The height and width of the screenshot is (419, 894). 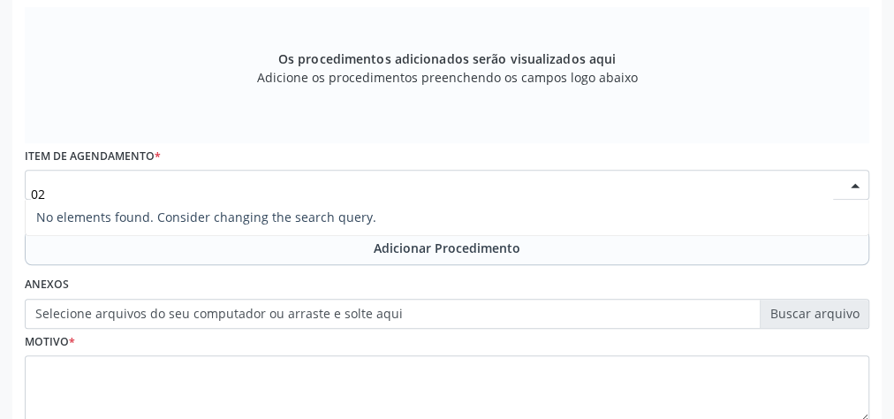 I want to click on input: Buscar por procedimento, so click(x=432, y=193).